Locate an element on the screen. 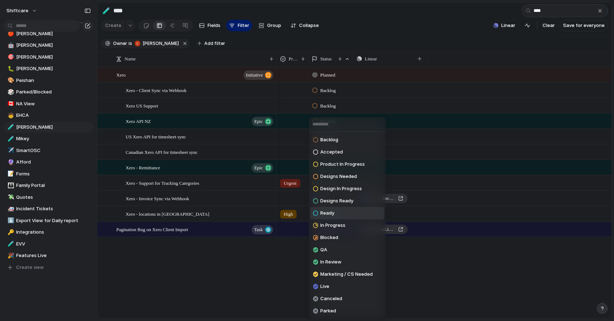 The height and width of the screenshot is (321, 614). span: Marketing / CS Needed is located at coordinates (347, 274).